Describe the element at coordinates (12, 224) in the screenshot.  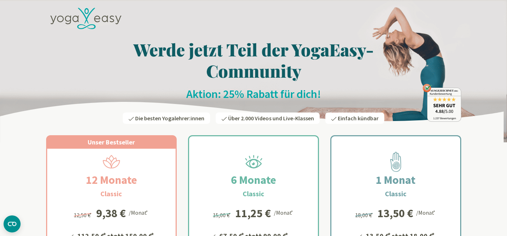
I see `button: CMP-Widget öffnen` at that location.